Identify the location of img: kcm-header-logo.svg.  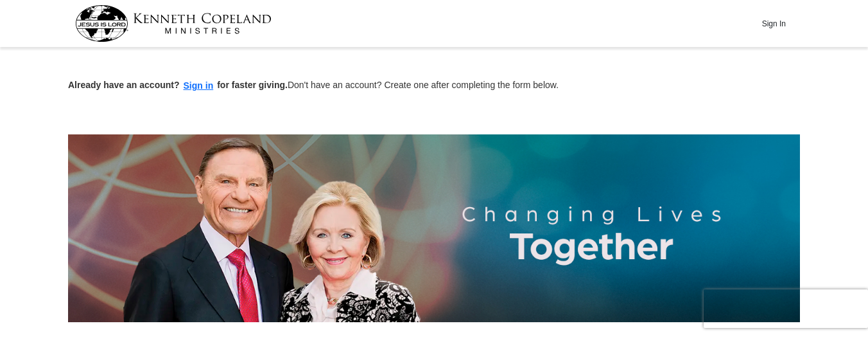
(173, 23).